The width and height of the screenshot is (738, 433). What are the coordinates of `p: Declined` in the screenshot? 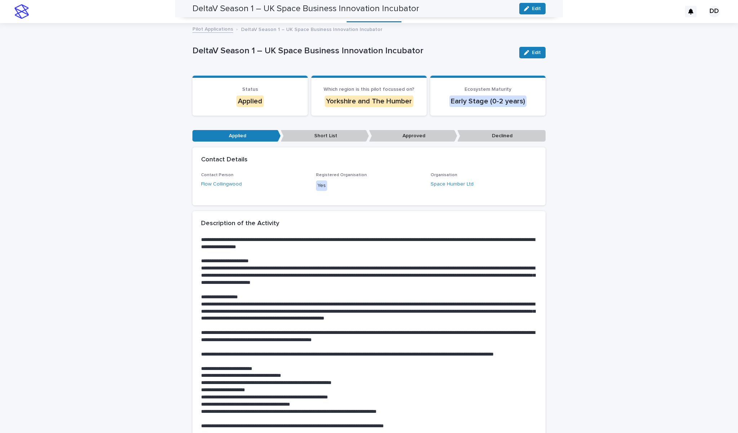 It's located at (501, 136).